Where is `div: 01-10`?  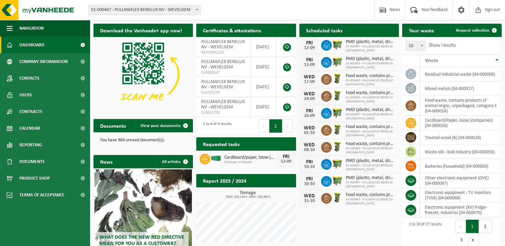 div: 01-10 is located at coordinates (309, 133).